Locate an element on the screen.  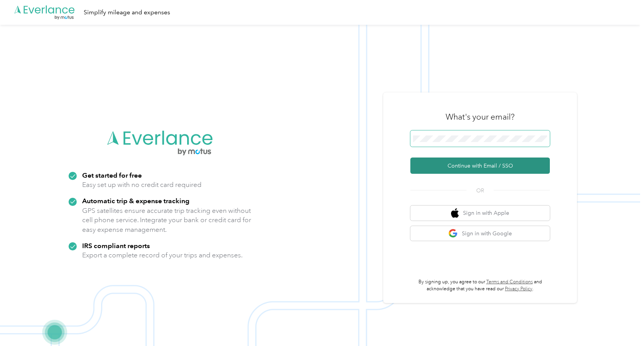
p: GPS satellites ensure accurate trip tracking even without cell phone service. Integrate your bank... is located at coordinates (167, 220).